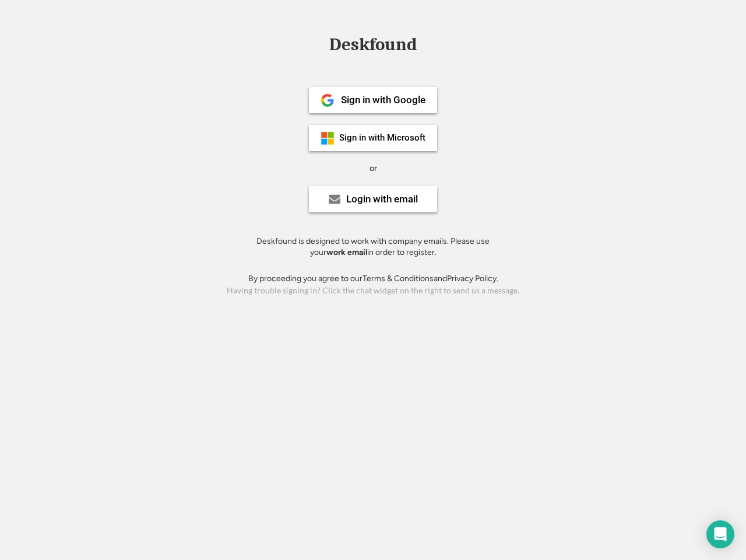 The width and height of the screenshot is (746, 560). I want to click on div: By proceeding you agree to our and, so click(373, 279).